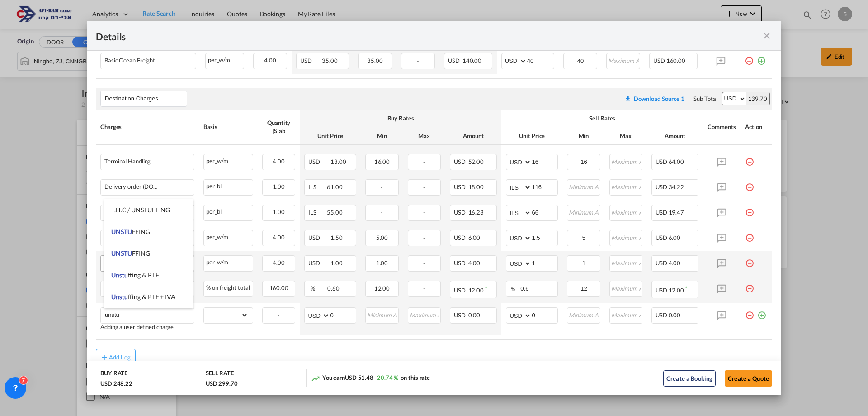 This screenshot has height=416, width=868. Describe the element at coordinates (149, 314) in the screenshot. I see `input: Charge Name` at that location.